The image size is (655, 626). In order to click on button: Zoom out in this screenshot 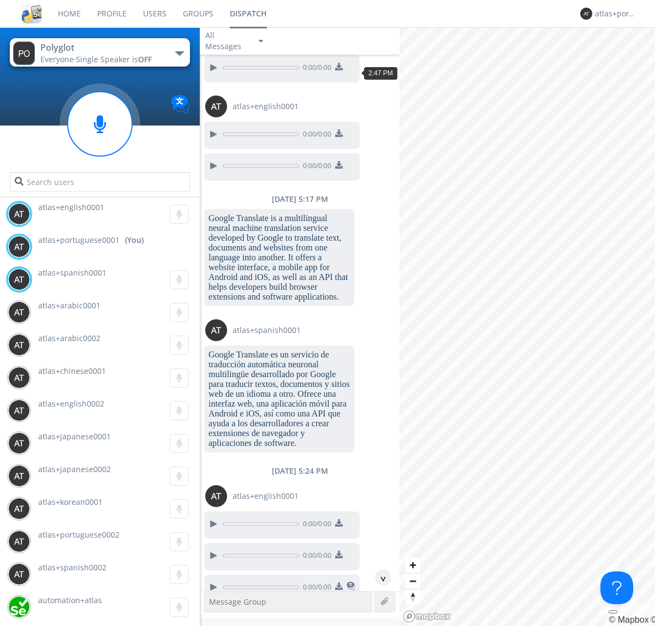, I will do `click(413, 581)`.